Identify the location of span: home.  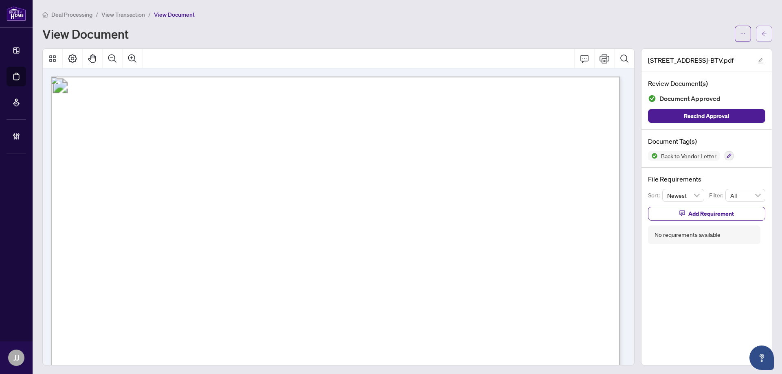
(45, 15).